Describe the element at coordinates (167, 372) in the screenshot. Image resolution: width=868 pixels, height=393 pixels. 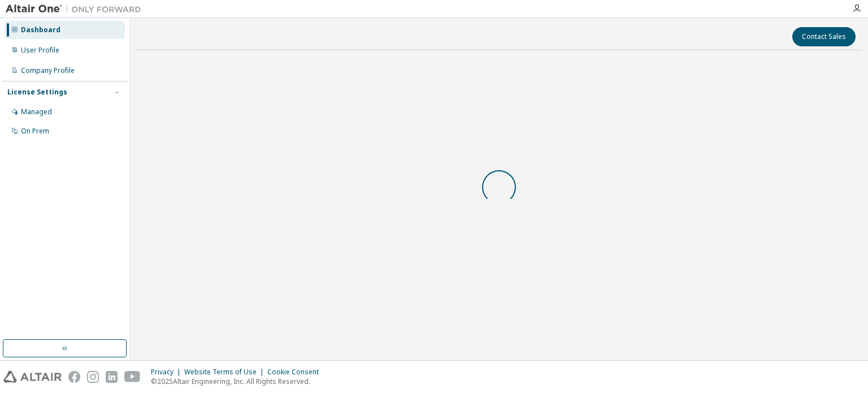
I see `div: Privacy` at that location.